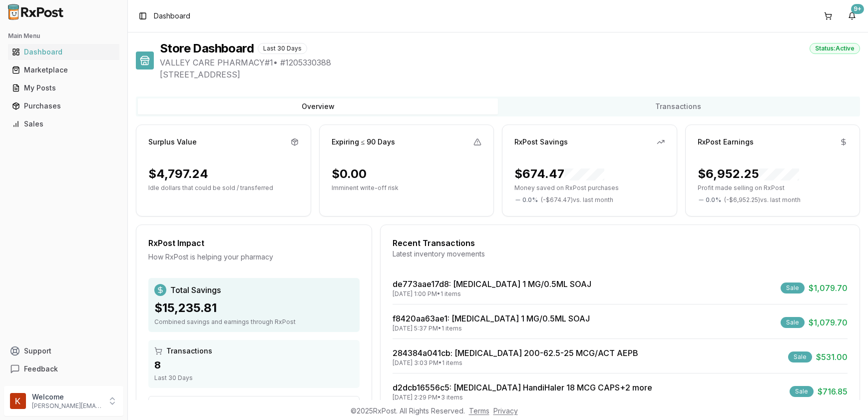 This screenshot has width=868, height=420. I want to click on div: 8, so click(254, 365).